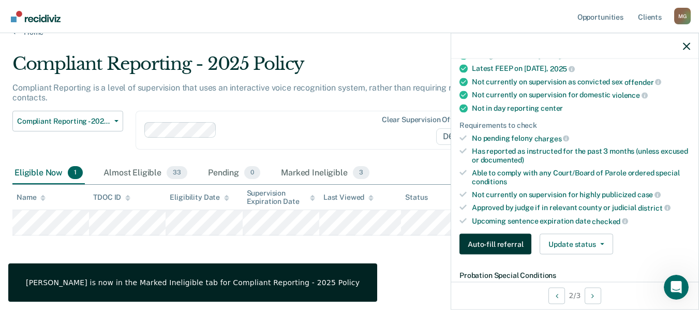 The image size is (699, 310). Describe the element at coordinates (177, 173) in the screenshot. I see `span: 33` at that location.